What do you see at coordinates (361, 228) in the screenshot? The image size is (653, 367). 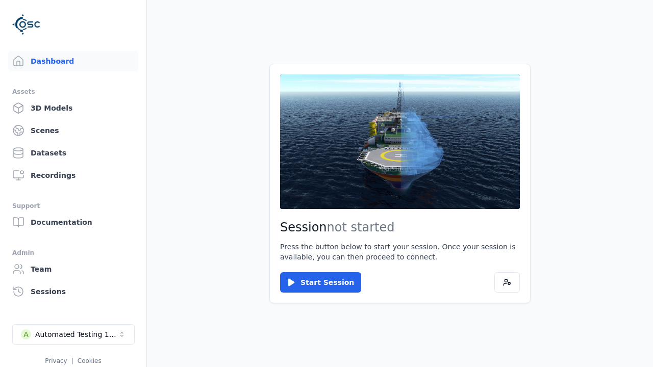 I see `span: not started` at bounding box center [361, 228].